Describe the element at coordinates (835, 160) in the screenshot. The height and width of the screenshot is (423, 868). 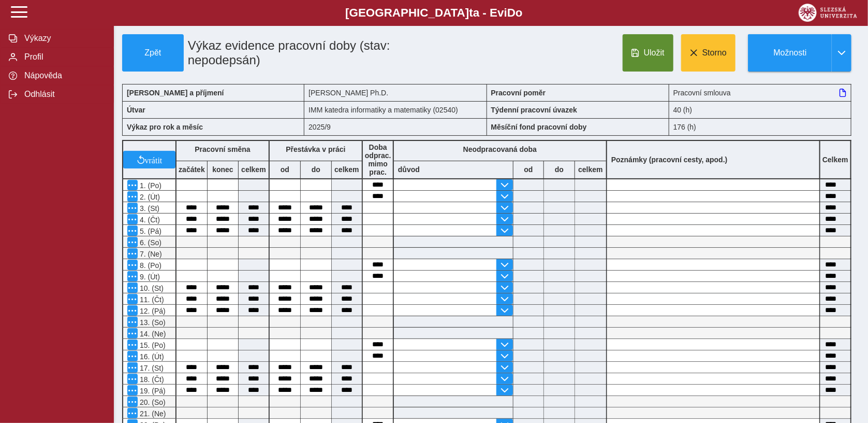
I see `b: Celkem` at that location.